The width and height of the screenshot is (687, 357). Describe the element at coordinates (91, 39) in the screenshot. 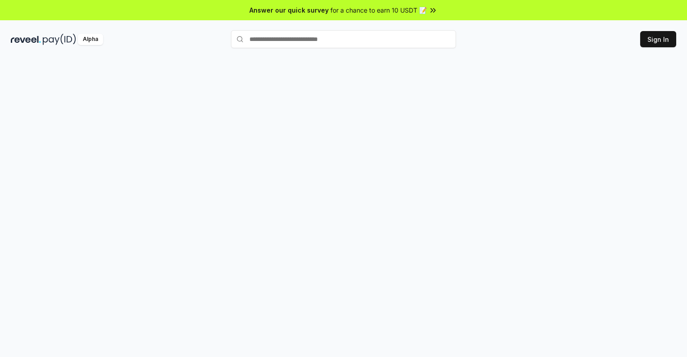

I see `div: Alpha` at that location.